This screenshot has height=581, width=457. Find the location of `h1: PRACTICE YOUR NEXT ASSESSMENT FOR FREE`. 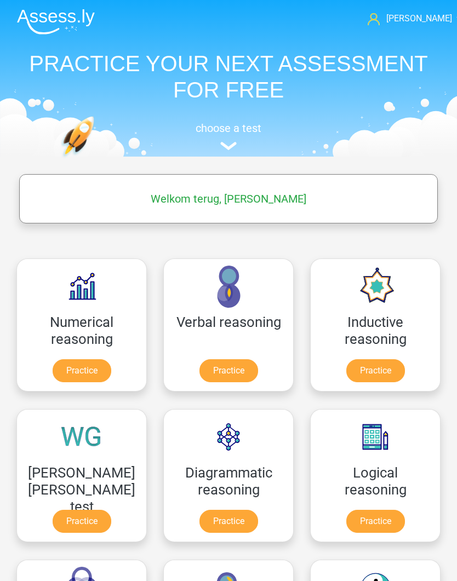

h1: PRACTICE YOUR NEXT ASSESSMENT FOR FREE is located at coordinates (228, 77).